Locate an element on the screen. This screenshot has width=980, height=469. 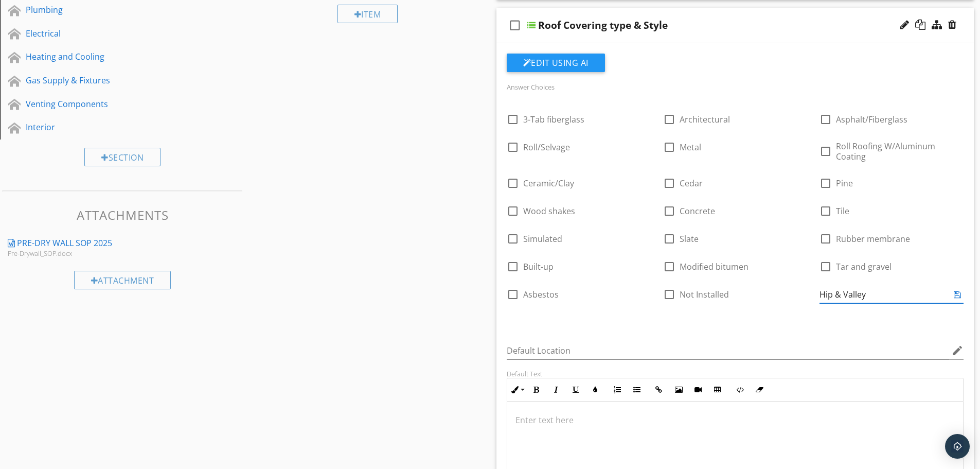
span: Pine is located at coordinates (844, 183).